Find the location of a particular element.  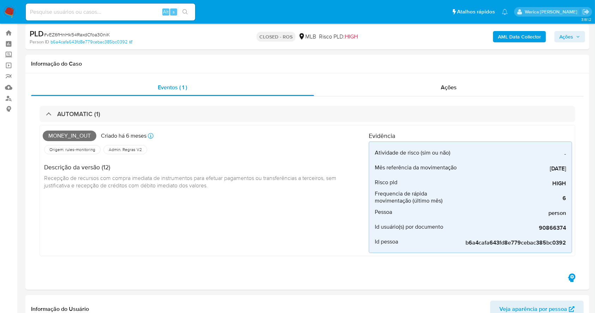

b: Person ID is located at coordinates (39, 42).